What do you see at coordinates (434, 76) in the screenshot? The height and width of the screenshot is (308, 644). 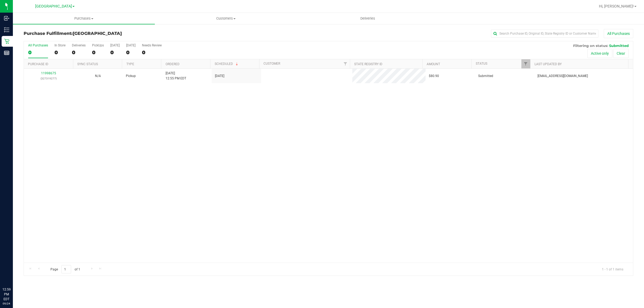 I see `span: $80.90` at bounding box center [434, 76].